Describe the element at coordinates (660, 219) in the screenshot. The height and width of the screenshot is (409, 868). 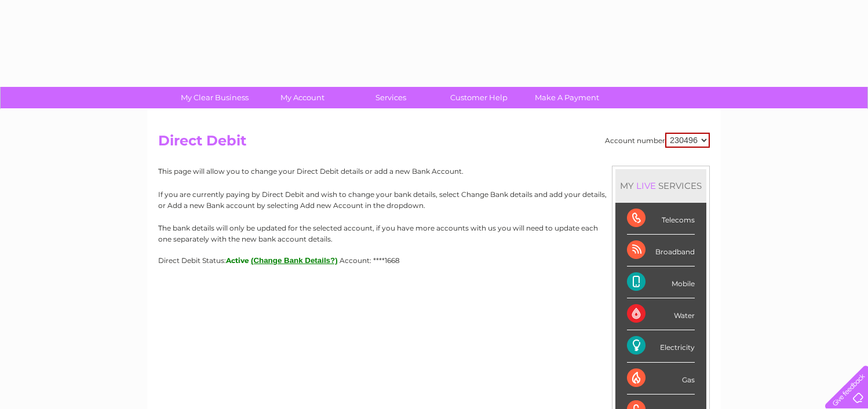
I see `div: Telecoms` at that location.